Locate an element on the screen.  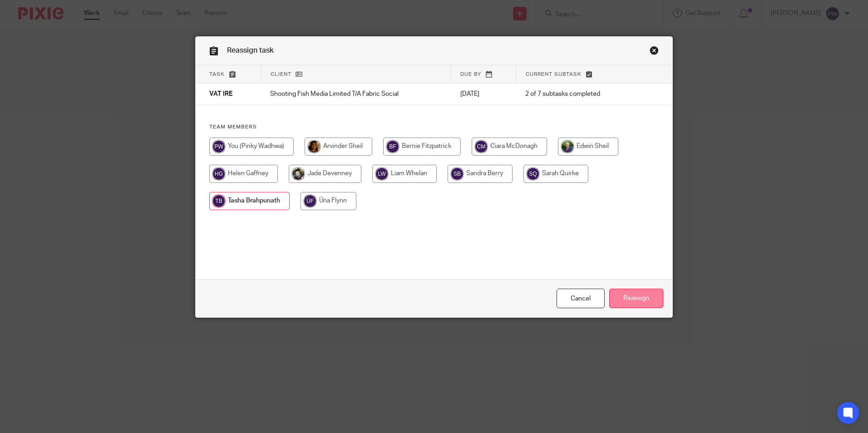
span: Current subtask is located at coordinates (553, 74).